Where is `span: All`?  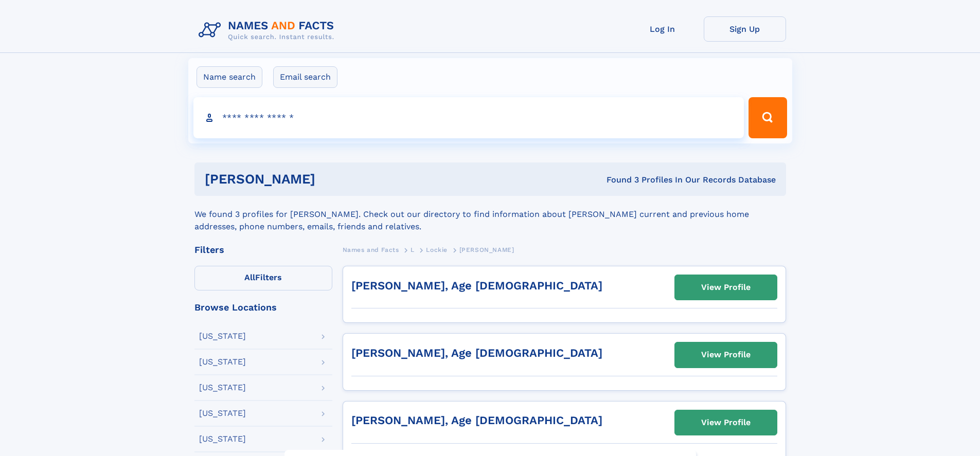
span: All is located at coordinates (249, 277).